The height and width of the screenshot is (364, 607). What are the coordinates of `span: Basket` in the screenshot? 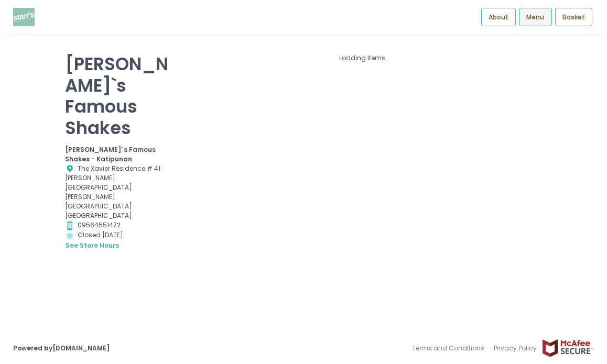 It's located at (573, 17).